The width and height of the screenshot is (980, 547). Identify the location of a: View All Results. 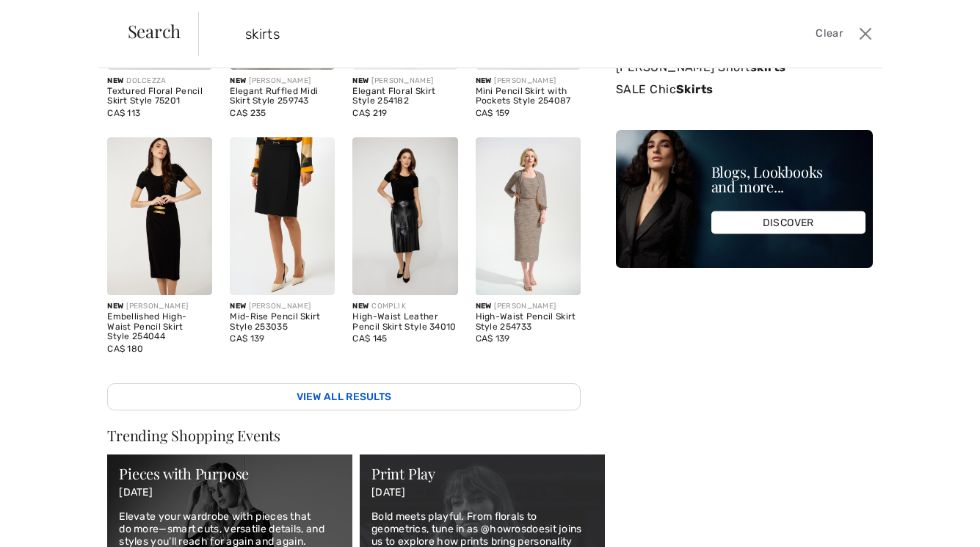
(343, 396).